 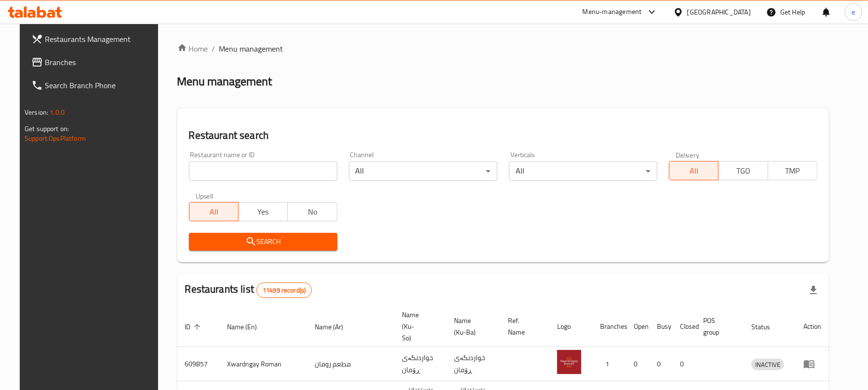 What do you see at coordinates (609, 326) in the screenshot?
I see `th: Branches` at bounding box center [609, 326].